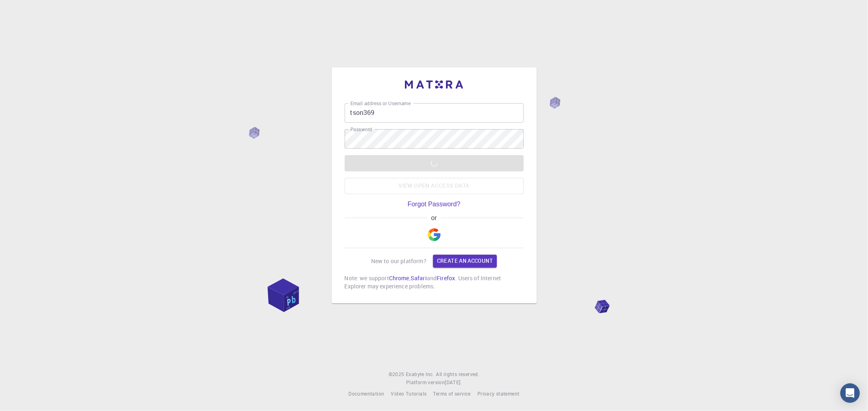 The image size is (868, 411). I want to click on a: Firefox, so click(446, 278).